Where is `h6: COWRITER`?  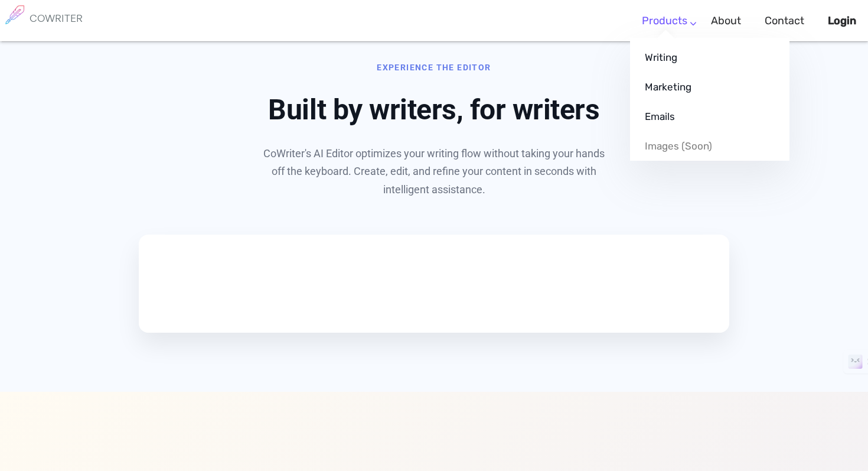
h6: COWRITER is located at coordinates (56, 18).